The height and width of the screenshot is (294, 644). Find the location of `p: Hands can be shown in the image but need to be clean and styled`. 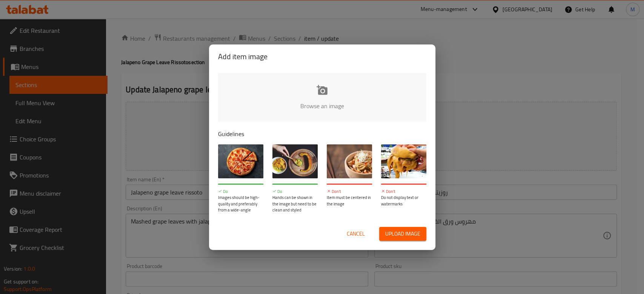

p: Hands can be shown in the image but need to be clean and styled is located at coordinates (295, 204).